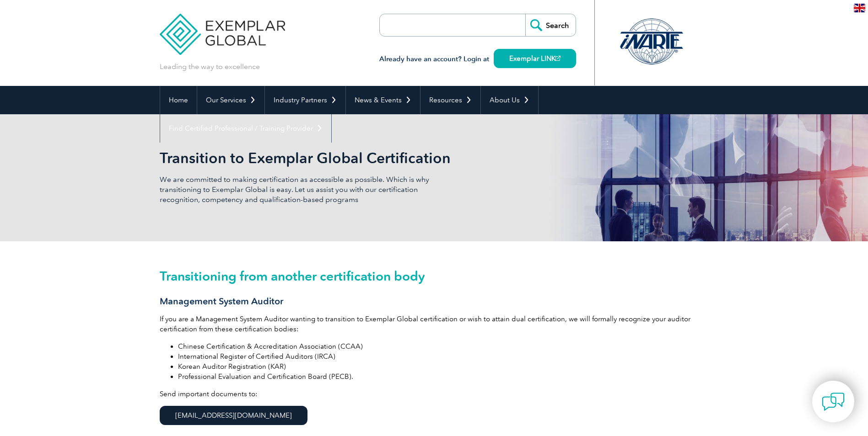 Image resolution: width=868 pixels, height=436 pixels. I want to click on a: About Us, so click(509, 101).